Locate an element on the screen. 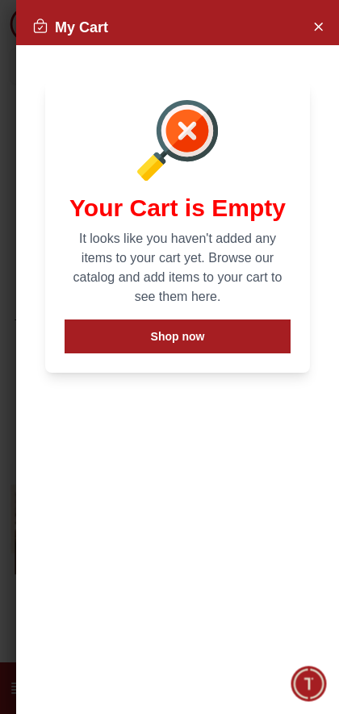 The height and width of the screenshot is (714, 339). button: Shop now is located at coordinates (178, 337).